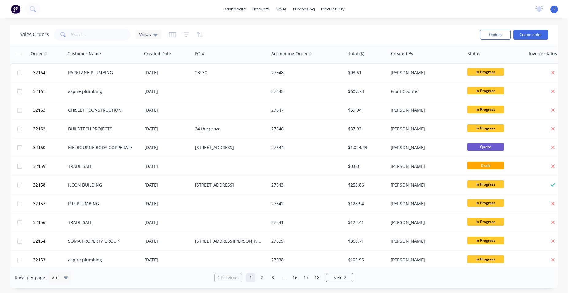  Describe the element at coordinates (306, 148) in the screenshot. I see `div: 27644` at that location.